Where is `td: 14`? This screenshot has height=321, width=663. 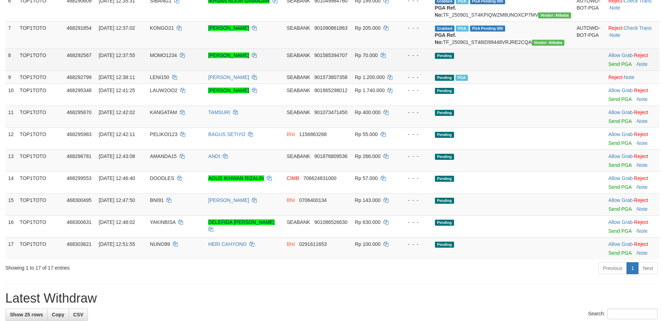
td: 14 is located at coordinates (11, 183).